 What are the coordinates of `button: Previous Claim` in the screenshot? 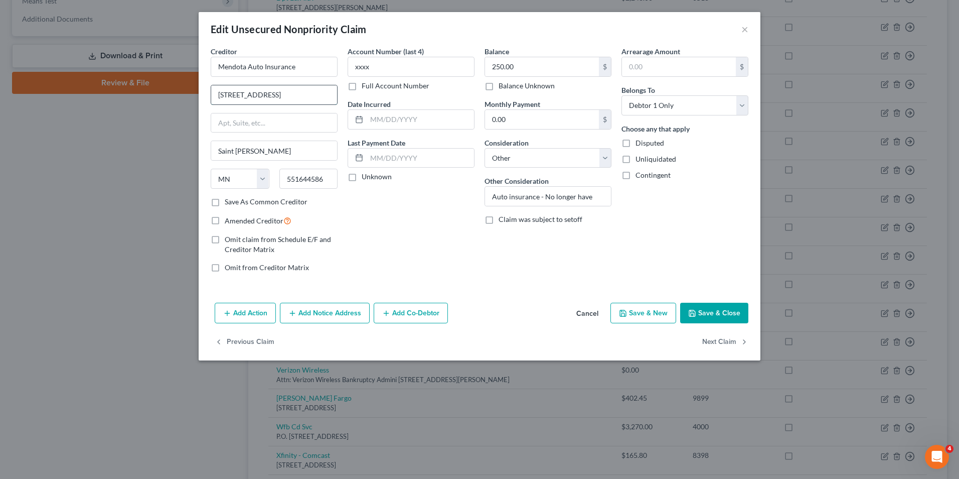 It's located at (244, 342).